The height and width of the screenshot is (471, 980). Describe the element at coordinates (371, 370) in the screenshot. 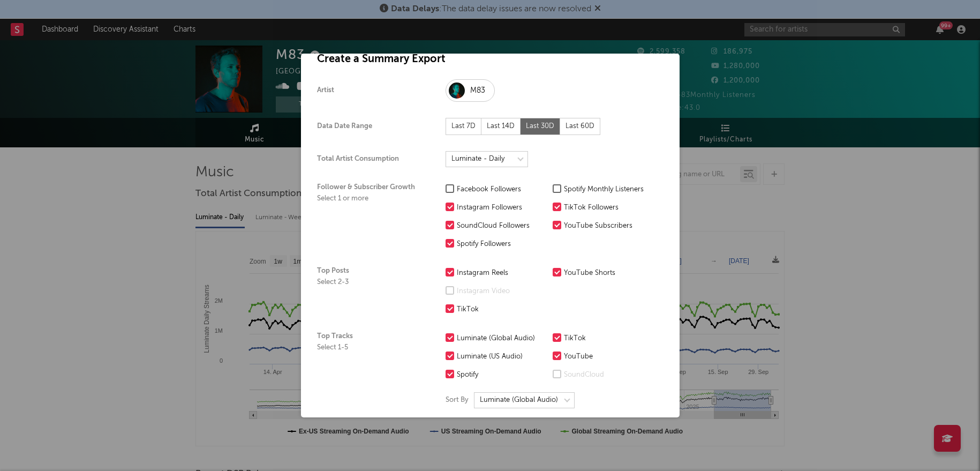

I see `div: Top Tracks` at that location.